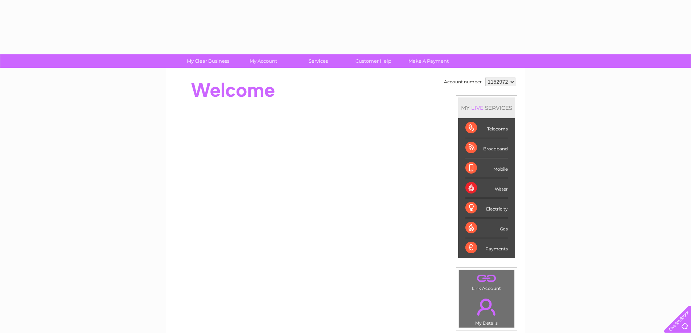 This screenshot has height=333, width=691. Describe the element at coordinates (486, 228) in the screenshot. I see `div: Gas` at that location.